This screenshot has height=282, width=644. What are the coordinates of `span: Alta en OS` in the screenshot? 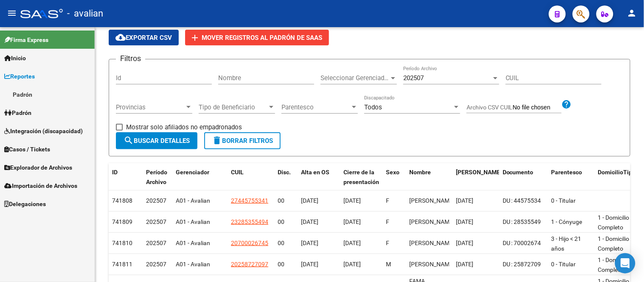 It's located at (315, 172).